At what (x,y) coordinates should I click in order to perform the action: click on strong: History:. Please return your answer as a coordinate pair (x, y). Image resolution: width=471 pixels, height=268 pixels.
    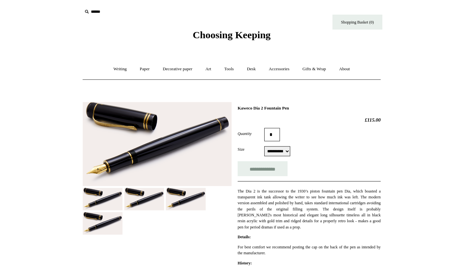
    Looking at the image, I should click on (248, 259).